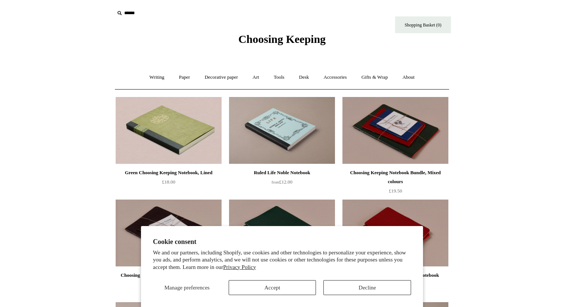  I want to click on button: Manage preferences, so click(187, 288).